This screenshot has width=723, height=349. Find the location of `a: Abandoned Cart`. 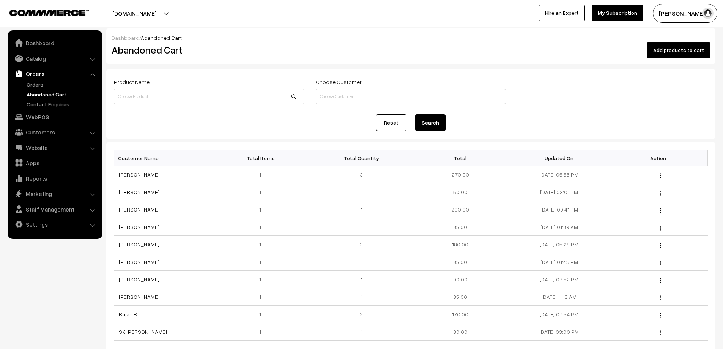

a: Abandoned Cart is located at coordinates (62, 94).